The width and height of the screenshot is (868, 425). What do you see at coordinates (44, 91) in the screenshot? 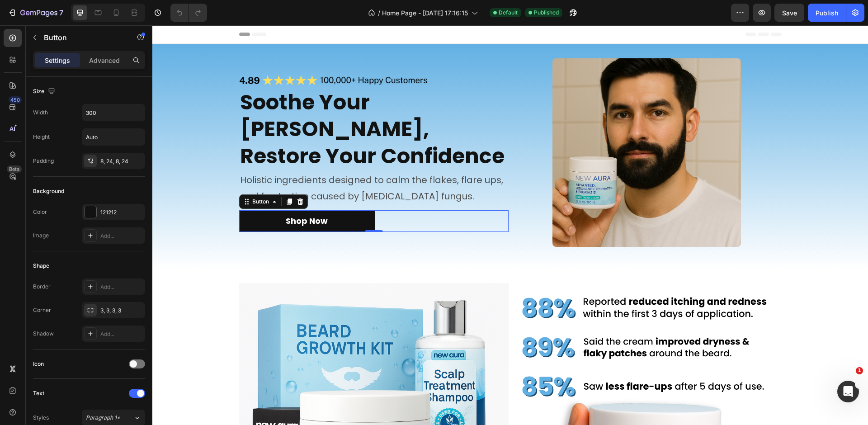
I see `div: Size` at bounding box center [44, 91].